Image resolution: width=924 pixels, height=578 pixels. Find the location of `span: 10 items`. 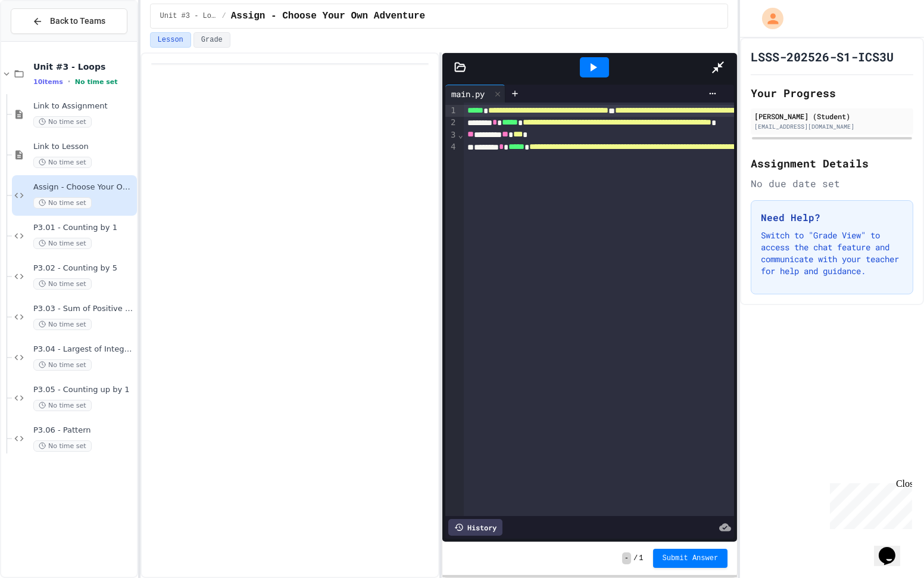

span: 10 items is located at coordinates (48, 82).